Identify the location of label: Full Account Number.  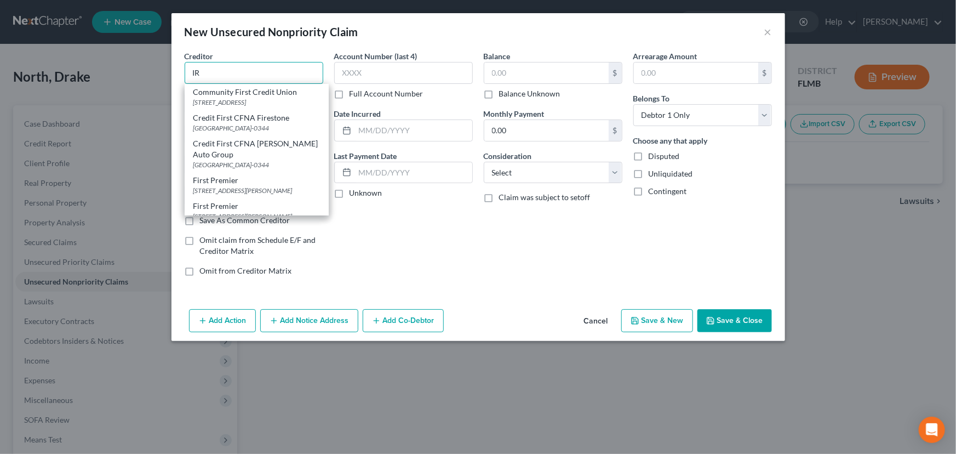
(386, 94).